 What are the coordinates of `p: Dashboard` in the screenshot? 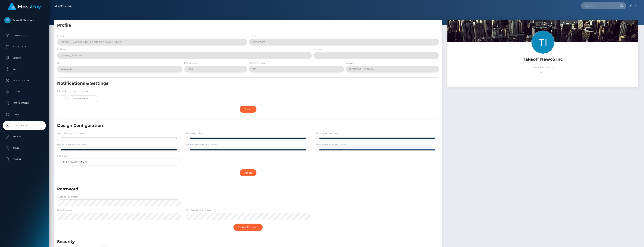 It's located at (24, 36).